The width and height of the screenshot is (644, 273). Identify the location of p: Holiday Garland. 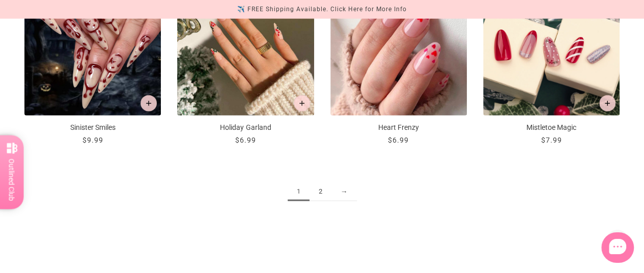
(245, 127).